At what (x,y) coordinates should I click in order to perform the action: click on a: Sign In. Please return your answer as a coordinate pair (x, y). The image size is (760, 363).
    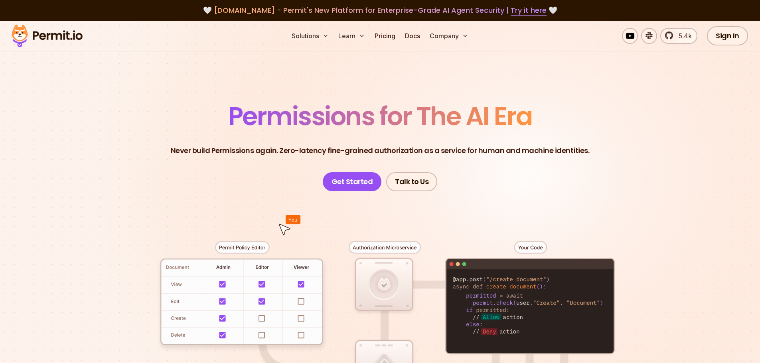
    Looking at the image, I should click on (727, 36).